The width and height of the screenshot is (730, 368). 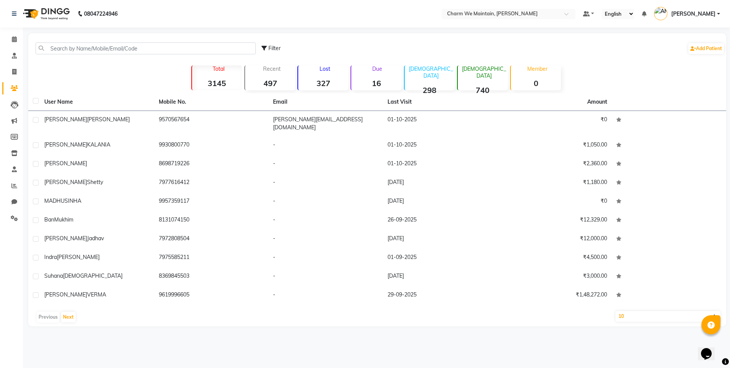 I want to click on td: 9619996605, so click(x=212, y=295).